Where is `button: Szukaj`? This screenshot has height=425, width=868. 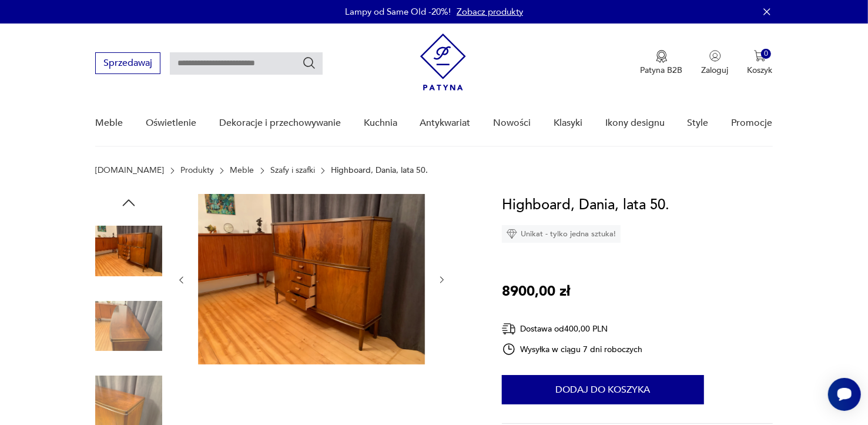
button: Szukaj is located at coordinates (309, 63).